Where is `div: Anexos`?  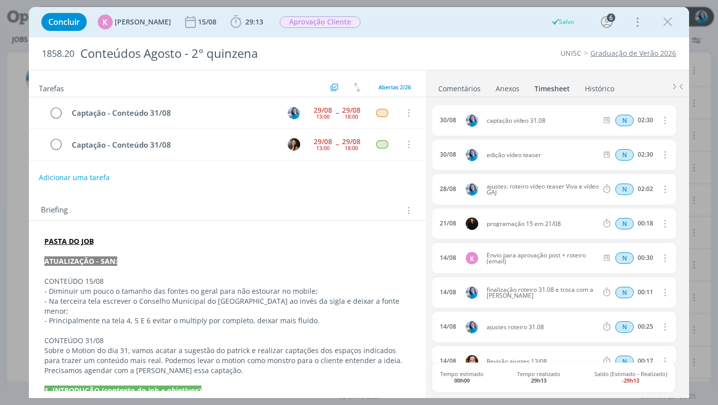
div: Anexos is located at coordinates (508, 89).